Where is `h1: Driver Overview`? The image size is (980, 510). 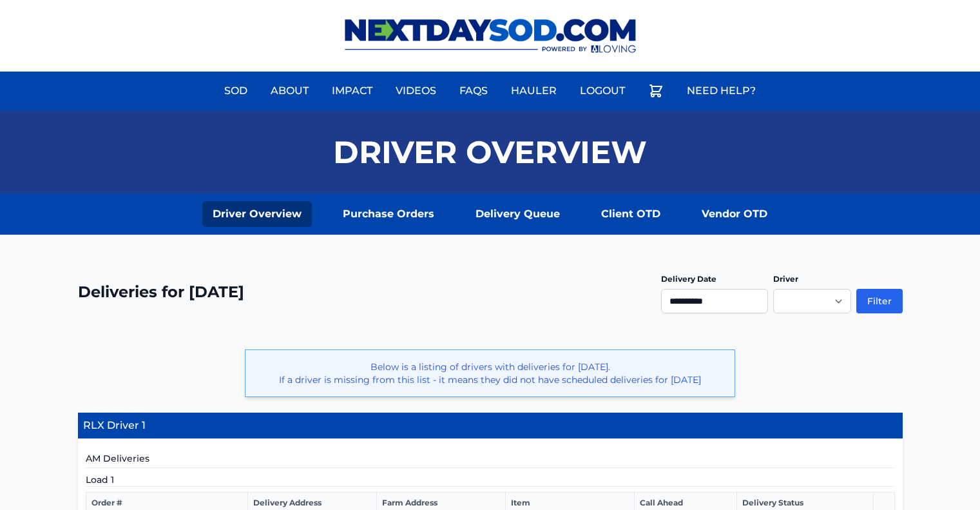
h1: Driver Overview is located at coordinates (490, 152).